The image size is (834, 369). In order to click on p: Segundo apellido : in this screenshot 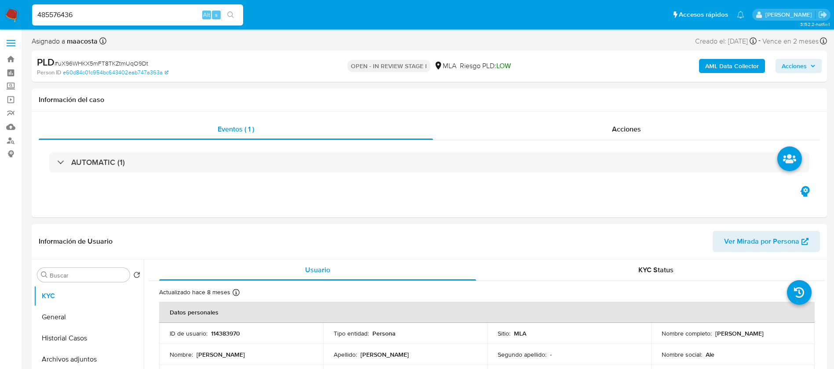, I will do `click(522, 354)`.